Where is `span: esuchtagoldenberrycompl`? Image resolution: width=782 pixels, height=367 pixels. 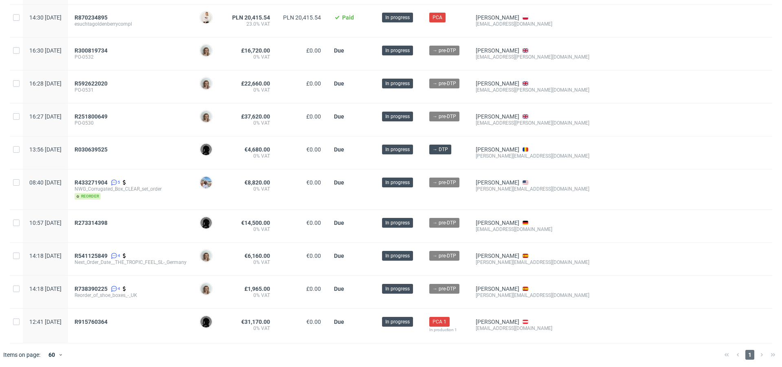
span: esuchtagoldenberrycompl is located at coordinates (130, 24).